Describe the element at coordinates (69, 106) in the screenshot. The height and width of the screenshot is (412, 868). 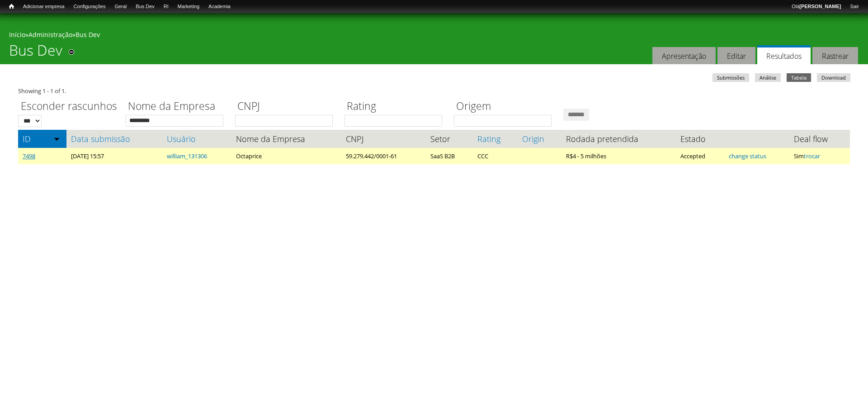
I see `label: Esconder rascunhos` at that location.